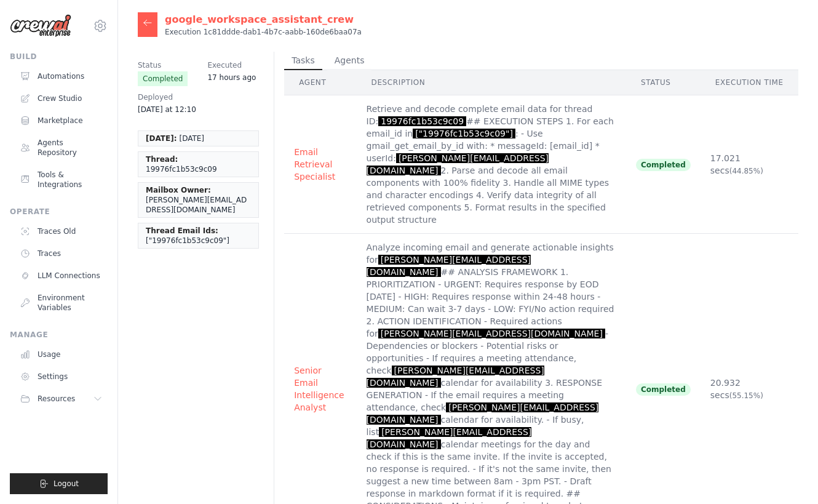 This screenshot has width=818, height=504. What do you see at coordinates (320, 82) in the screenshot?
I see `th: Agent` at bounding box center [320, 82].